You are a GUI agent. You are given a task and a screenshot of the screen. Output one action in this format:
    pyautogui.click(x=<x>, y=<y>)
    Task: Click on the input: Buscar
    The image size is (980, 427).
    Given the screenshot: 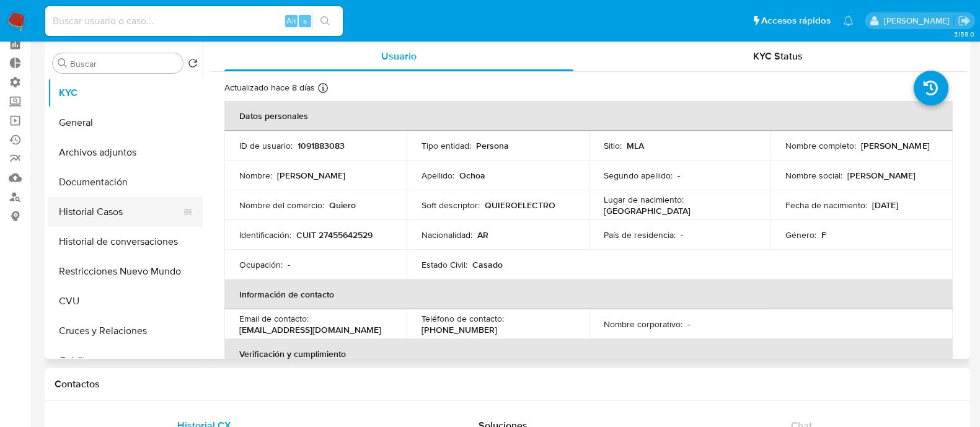 What is the action you would take?
    pyautogui.click(x=124, y=64)
    